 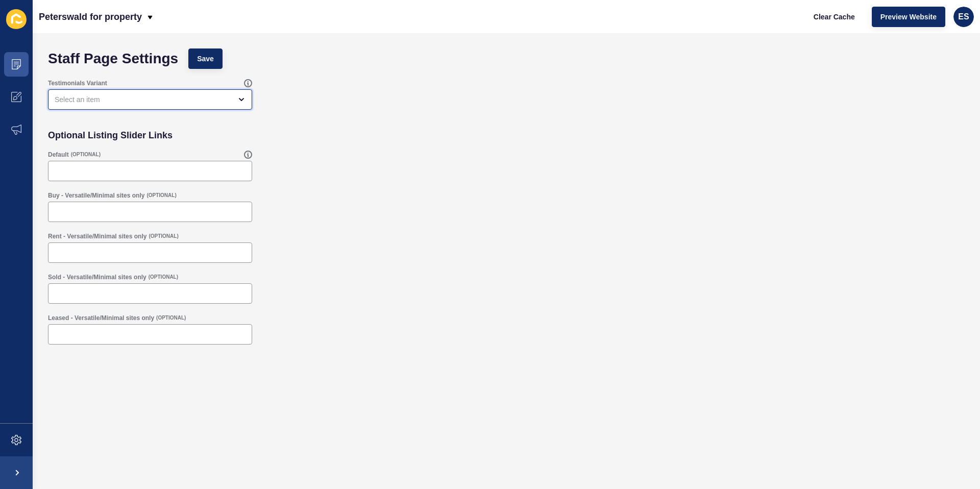 I want to click on span: Preview Website, so click(x=909, y=17).